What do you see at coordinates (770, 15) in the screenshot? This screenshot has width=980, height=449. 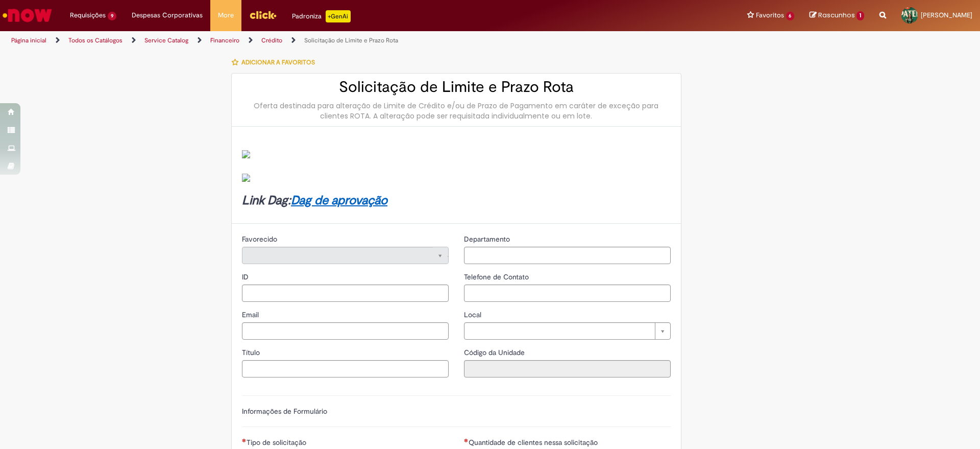 I see `span: Favoritos` at bounding box center [770, 15].